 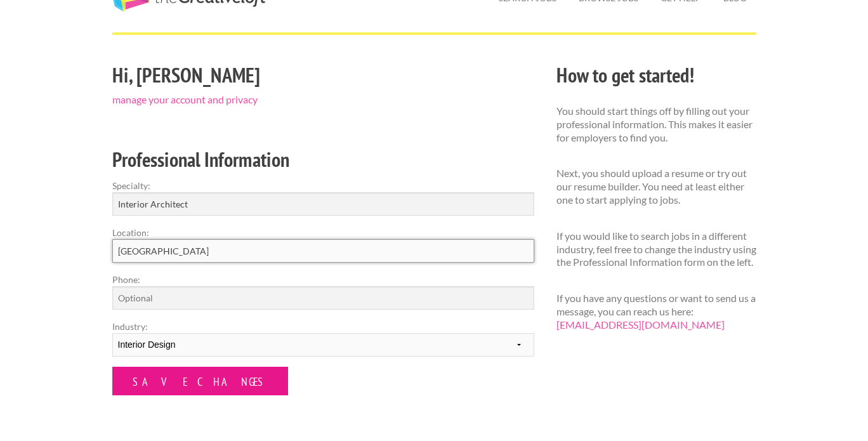 I want to click on label: Specialty:, so click(x=323, y=185).